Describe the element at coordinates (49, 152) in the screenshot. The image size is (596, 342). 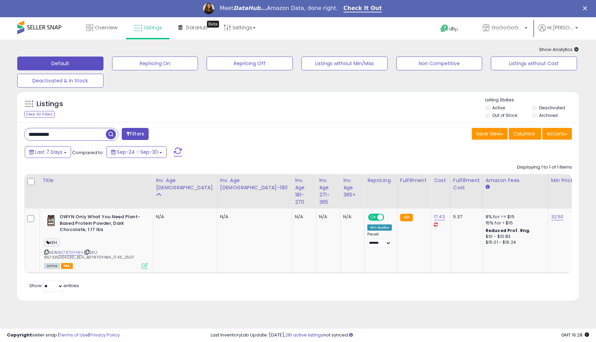
I see `span: Last 7 Days` at that location.